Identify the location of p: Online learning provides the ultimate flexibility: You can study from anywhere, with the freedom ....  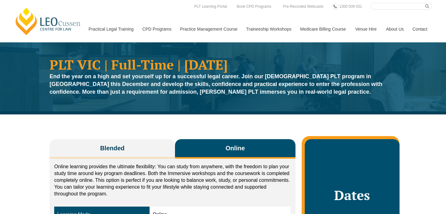
(172, 180).